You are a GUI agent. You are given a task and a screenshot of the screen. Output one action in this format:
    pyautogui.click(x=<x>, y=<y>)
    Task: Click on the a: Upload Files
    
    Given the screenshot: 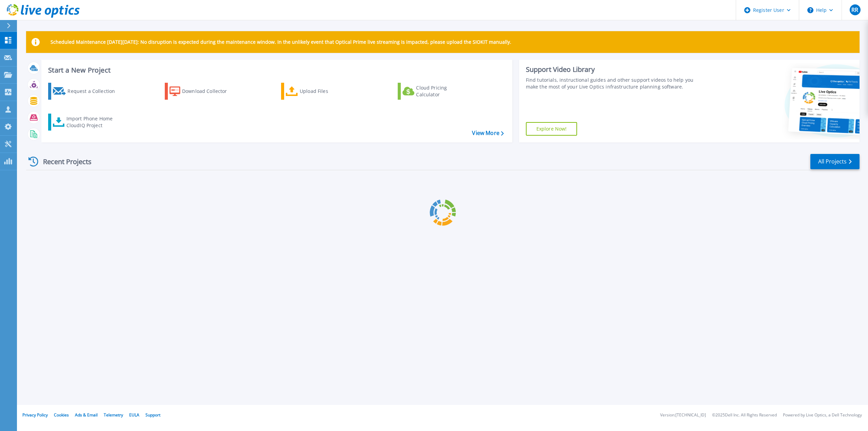 What is the action you would take?
    pyautogui.click(x=319, y=91)
    